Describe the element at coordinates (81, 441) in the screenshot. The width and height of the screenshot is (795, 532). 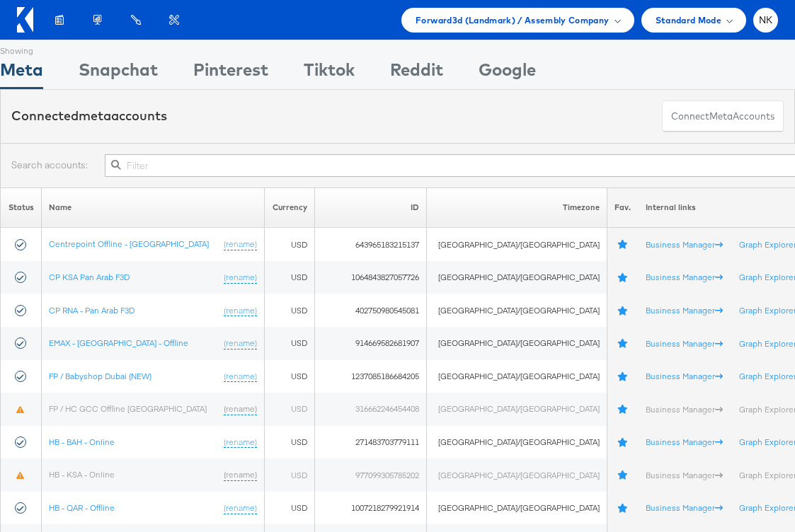
I see `a: HB - BAH - Online` at that location.